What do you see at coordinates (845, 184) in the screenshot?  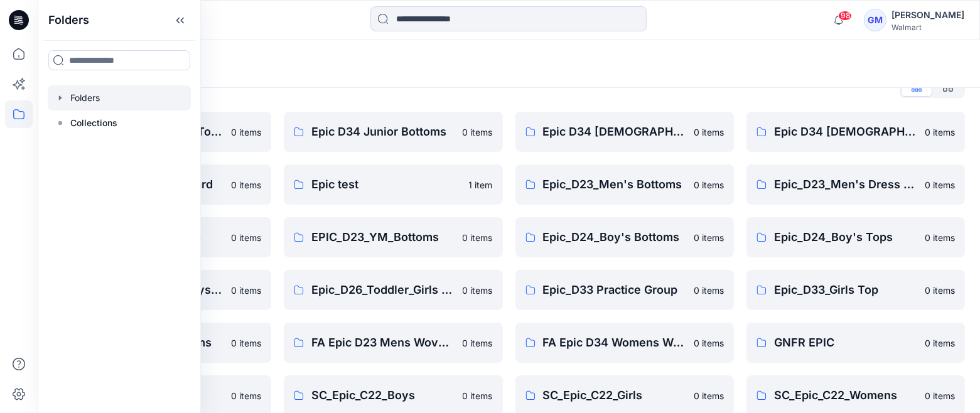 I see `p: Epic_D23_Men's Dress Top and Bottoms` at bounding box center [845, 184].